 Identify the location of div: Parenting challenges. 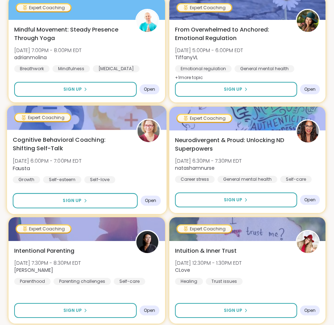
(82, 281).